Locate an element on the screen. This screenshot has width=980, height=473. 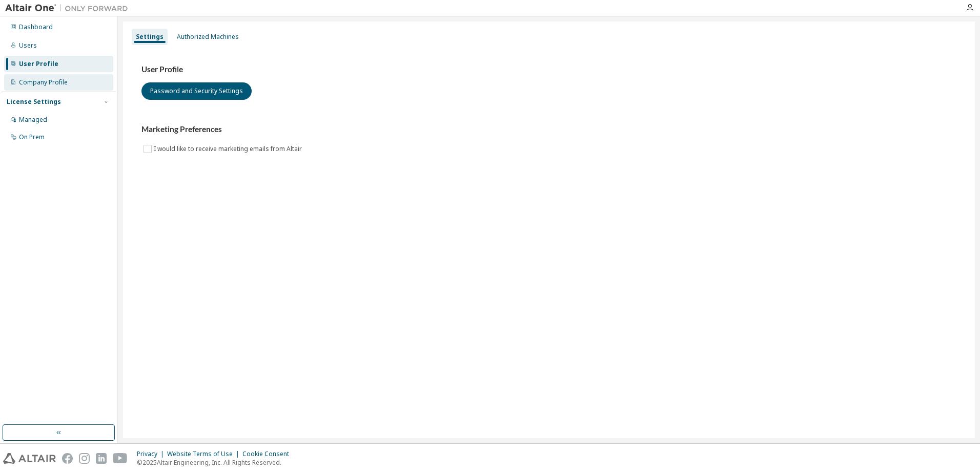
img: instagram.svg is located at coordinates (84, 459).